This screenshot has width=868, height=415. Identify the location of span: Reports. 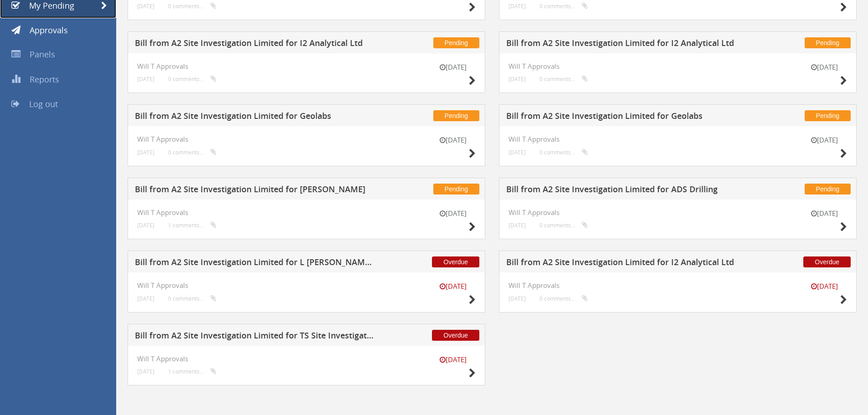
(44, 80).